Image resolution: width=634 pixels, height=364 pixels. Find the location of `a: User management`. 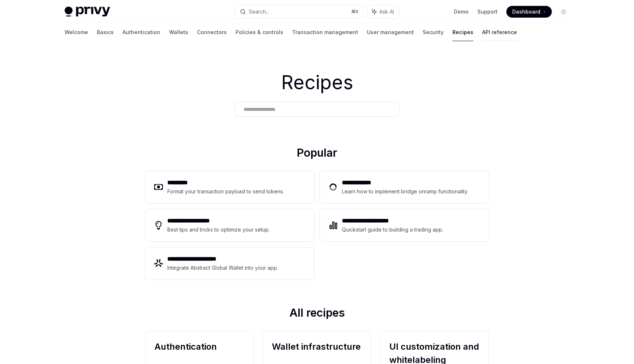

a: User management is located at coordinates (390, 32).